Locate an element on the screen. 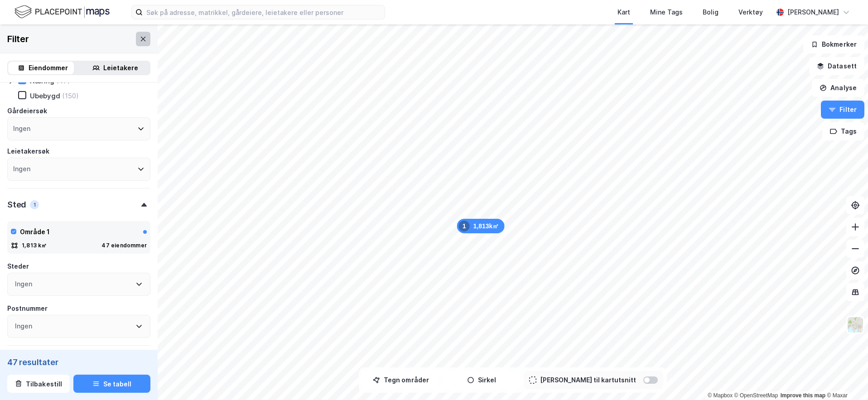 The image size is (868, 400). div: (150) is located at coordinates (70, 96).